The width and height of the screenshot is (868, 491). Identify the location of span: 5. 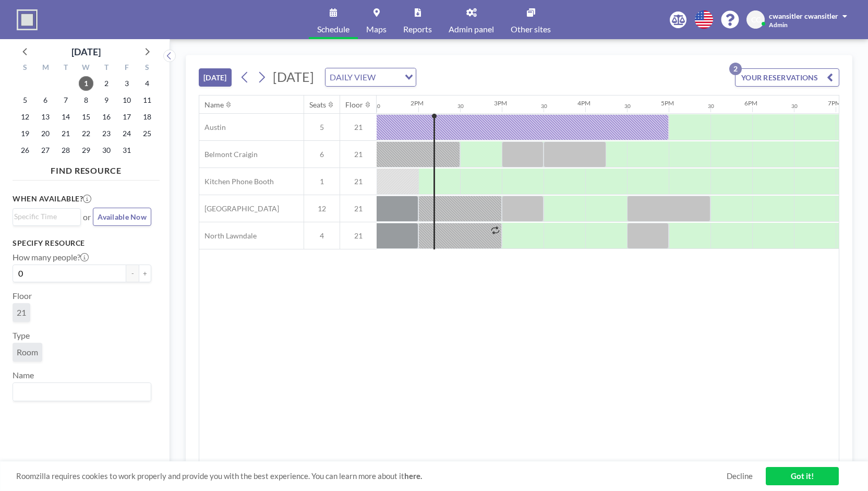
(321, 127).